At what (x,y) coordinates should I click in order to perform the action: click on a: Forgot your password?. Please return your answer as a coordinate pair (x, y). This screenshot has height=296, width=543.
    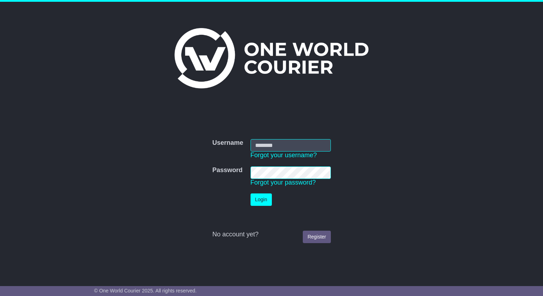
    Looking at the image, I should click on (283, 183).